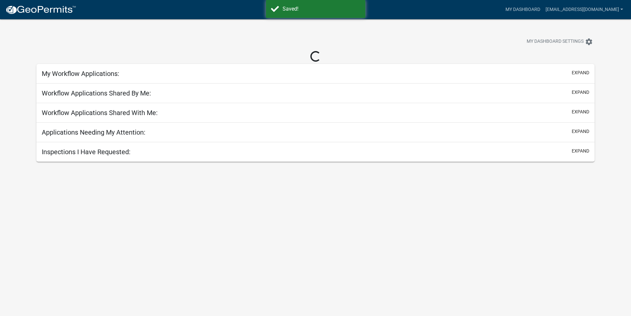 The height and width of the screenshot is (316, 631). Describe the element at coordinates (96, 93) in the screenshot. I see `h5: Workflow Applications Shared By Me:` at that location.